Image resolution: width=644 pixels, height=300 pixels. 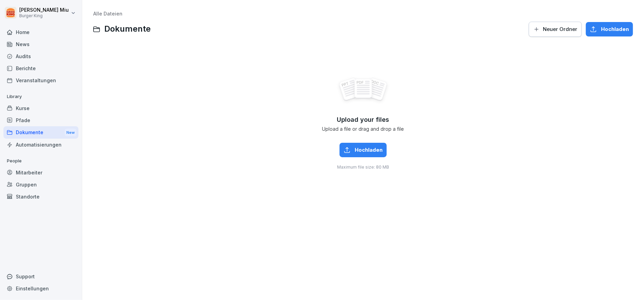 I want to click on div: Dokumente, so click(x=41, y=133).